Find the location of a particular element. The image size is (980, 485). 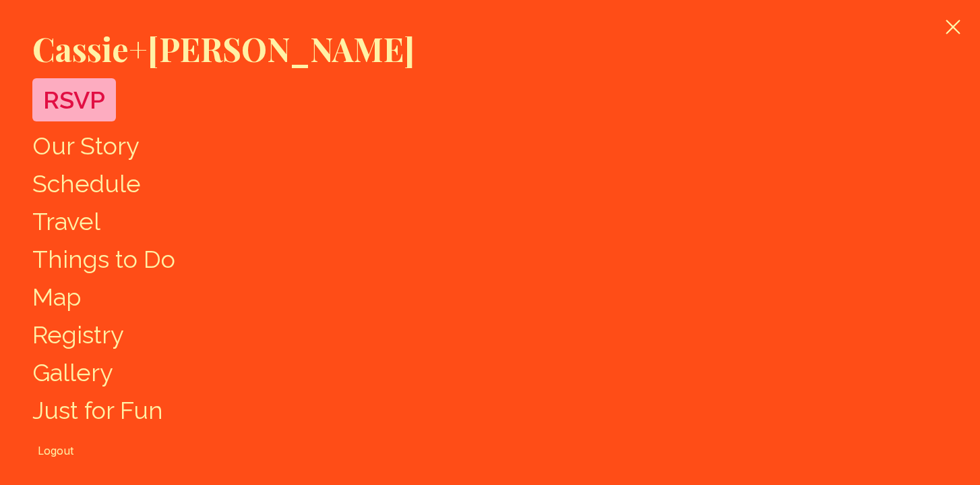

a: Schedule is located at coordinates (86, 183).